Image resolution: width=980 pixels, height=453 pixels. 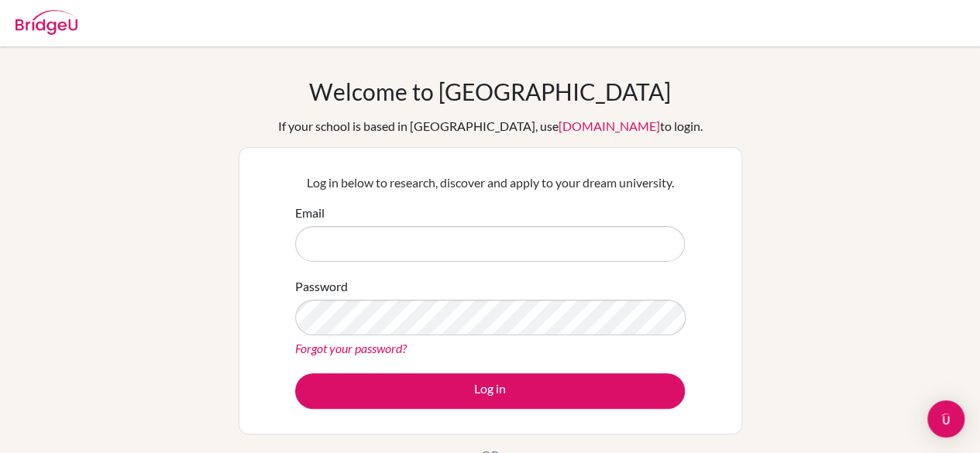 I want to click on button: Log in, so click(x=490, y=391).